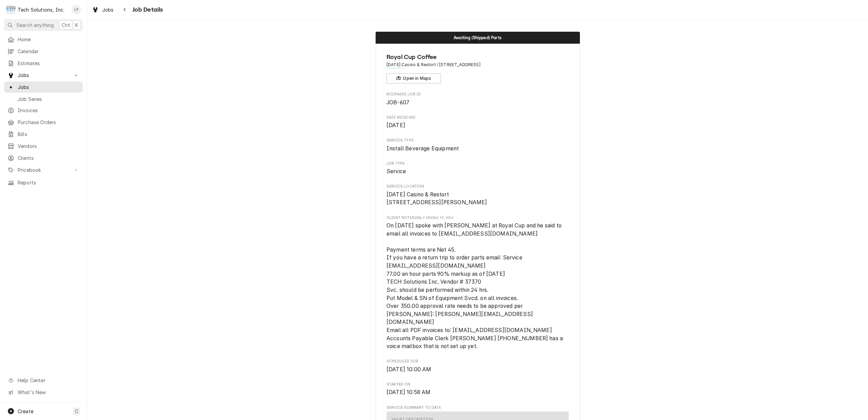  Describe the element at coordinates (478, 389) in the screenshot. I see `div: Started On` at that location.